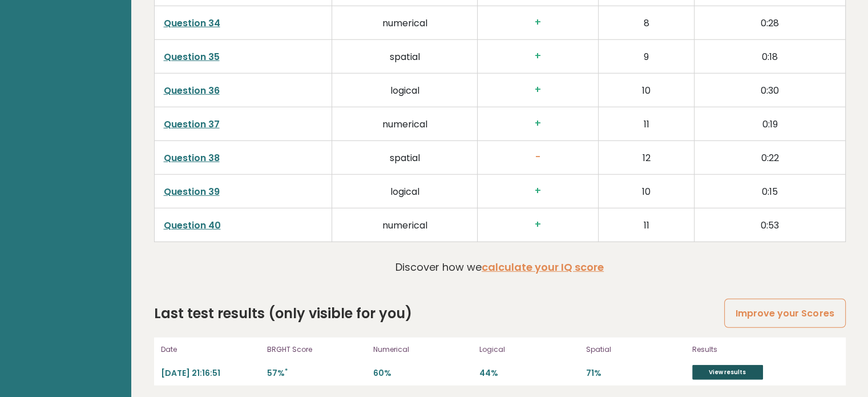  Describe the element at coordinates (753, 350) in the screenshot. I see `p: Results` at that location.